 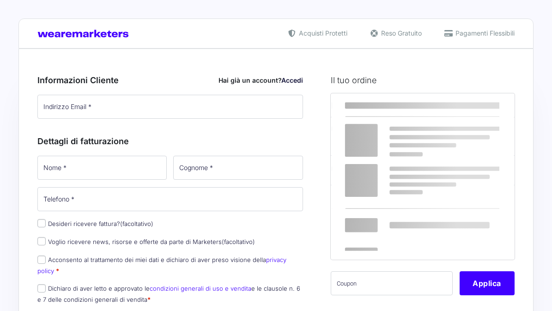 I want to click on th: Totale, so click(x=383, y=222).